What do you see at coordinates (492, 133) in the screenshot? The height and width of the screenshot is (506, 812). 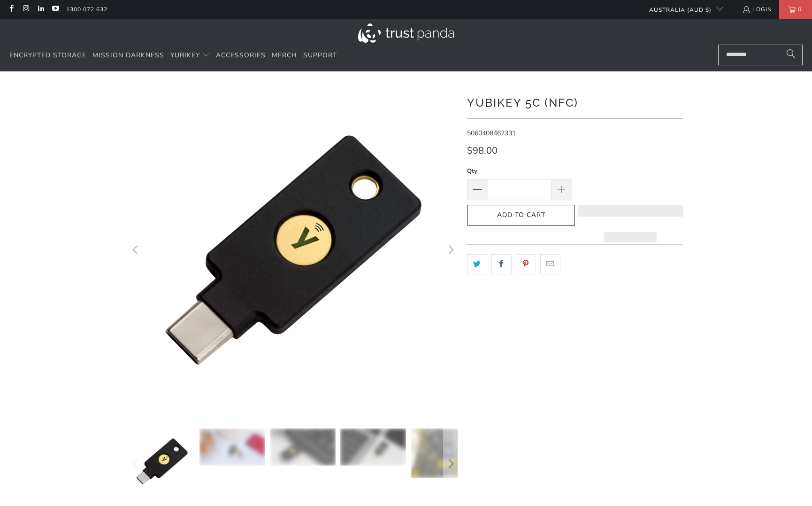 I see `span: 5060408462331` at bounding box center [492, 133].